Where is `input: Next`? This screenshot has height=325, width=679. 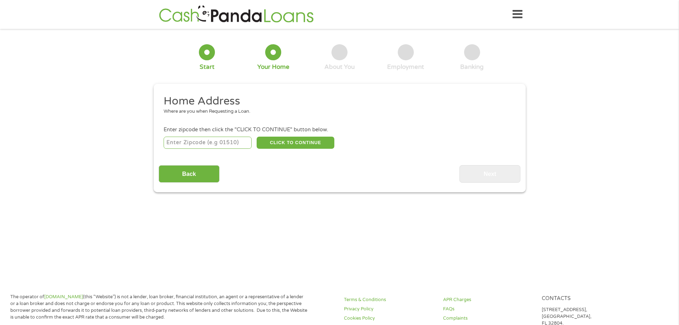
input: Next is located at coordinates (490, 174).